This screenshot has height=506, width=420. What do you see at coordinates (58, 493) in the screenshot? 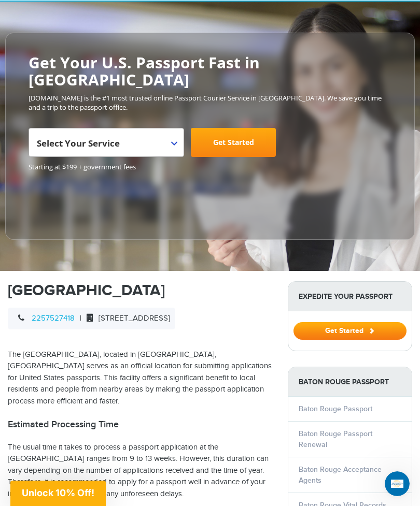
I see `div: Unlock 10% Off!` at bounding box center [58, 493].